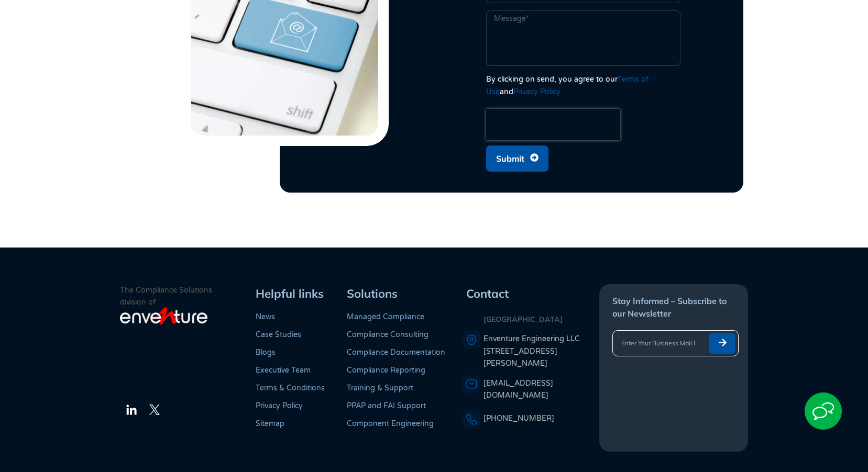 The width and height of the screenshot is (868, 472). Describe the element at coordinates (283, 370) in the screenshot. I see `a: Executive Team` at that location.